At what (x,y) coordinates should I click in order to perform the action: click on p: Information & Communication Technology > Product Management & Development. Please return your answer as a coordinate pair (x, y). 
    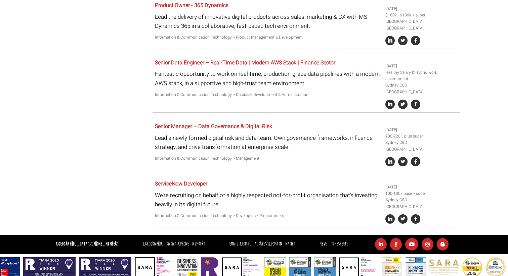
    Looking at the image, I should click on (267, 37).